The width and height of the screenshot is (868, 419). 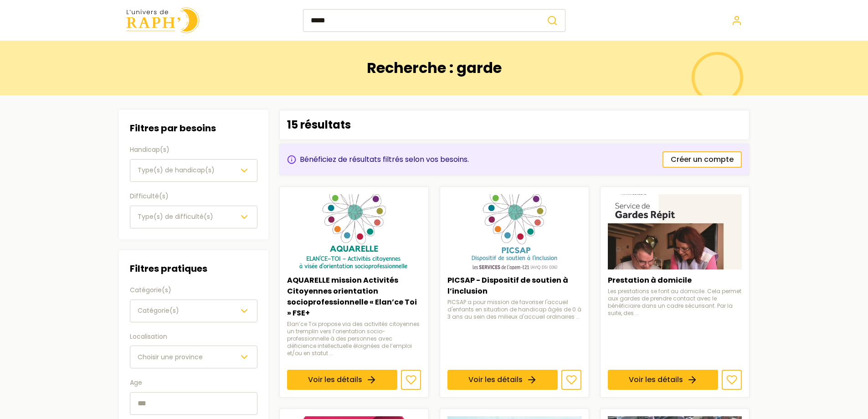 I want to click on label: Localisation, so click(x=194, y=337).